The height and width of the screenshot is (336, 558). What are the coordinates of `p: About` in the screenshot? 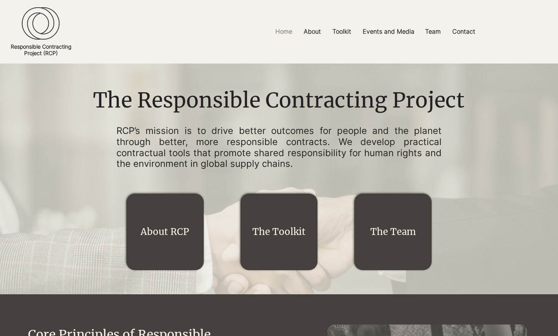 It's located at (312, 31).